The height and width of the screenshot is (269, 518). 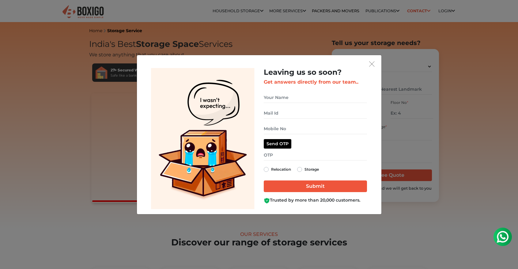 I want to click on img: Lead Welcome Image, so click(x=203, y=139).